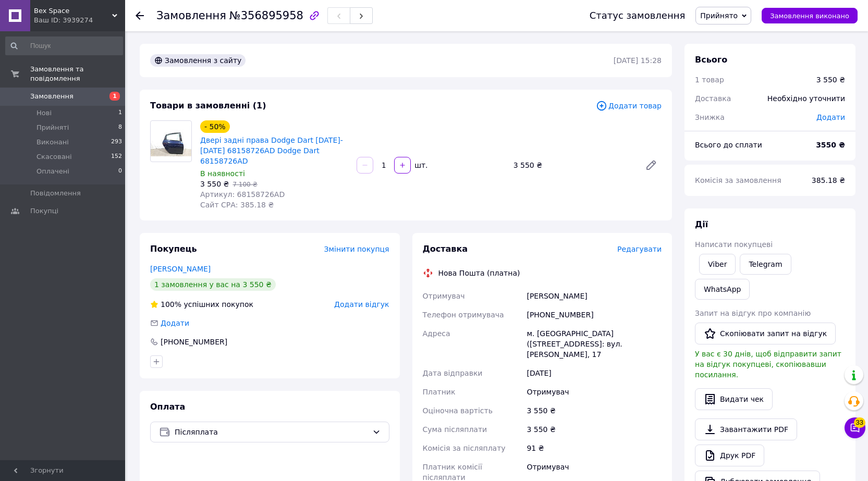 The height and width of the screenshot is (481, 868). What do you see at coordinates (436, 333) in the screenshot?
I see `span: Адреса` at bounding box center [436, 333].